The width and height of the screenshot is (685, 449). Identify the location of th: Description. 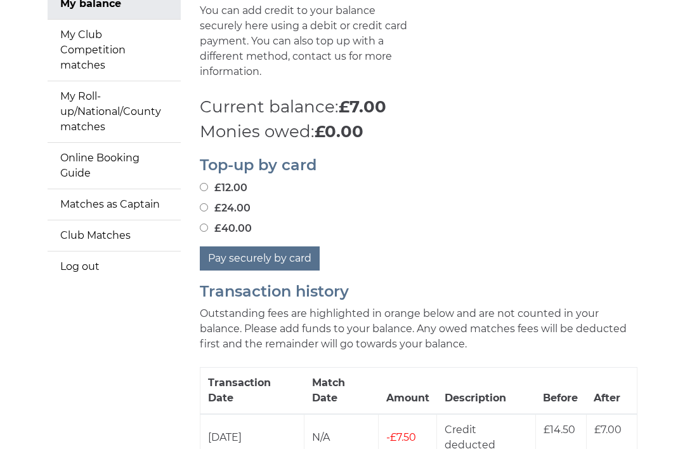
(487, 392).